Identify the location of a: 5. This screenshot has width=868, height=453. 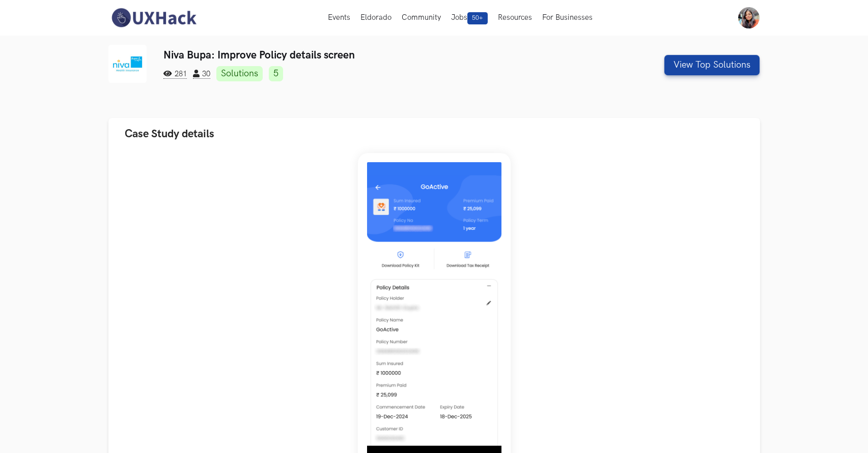
(276, 74).